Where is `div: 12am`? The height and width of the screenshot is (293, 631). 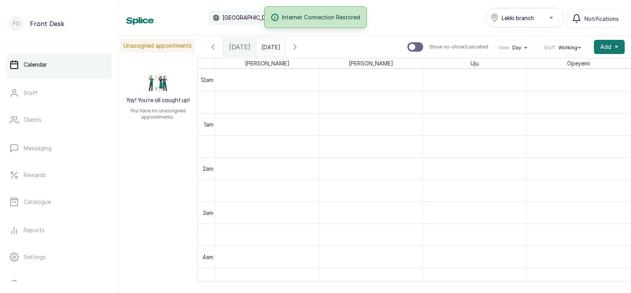
div: 12am is located at coordinates (207, 80).